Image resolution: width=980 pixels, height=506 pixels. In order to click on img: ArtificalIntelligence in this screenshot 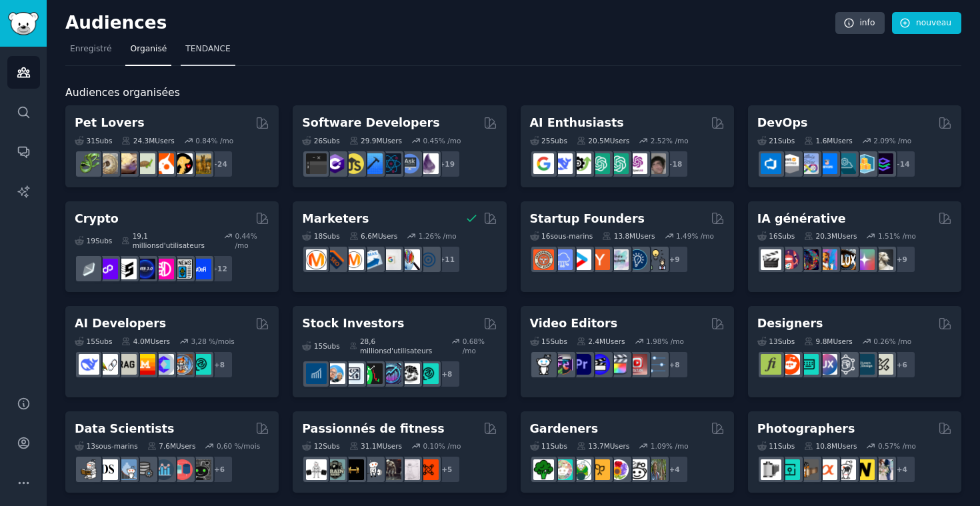, I will do `click(656, 163)`.